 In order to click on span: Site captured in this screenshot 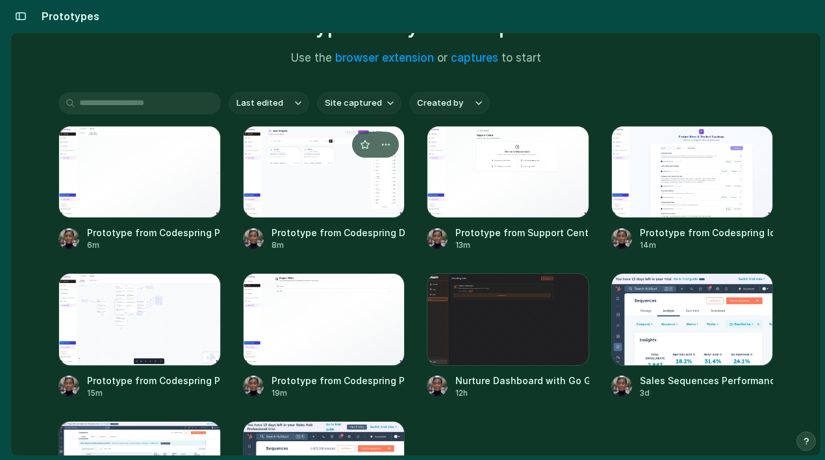, I will do `click(353, 103)`.